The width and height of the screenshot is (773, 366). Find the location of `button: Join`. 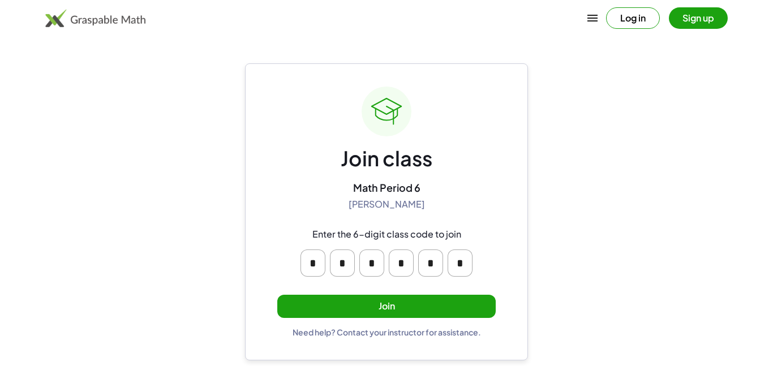

button: Join is located at coordinates (386, 306).